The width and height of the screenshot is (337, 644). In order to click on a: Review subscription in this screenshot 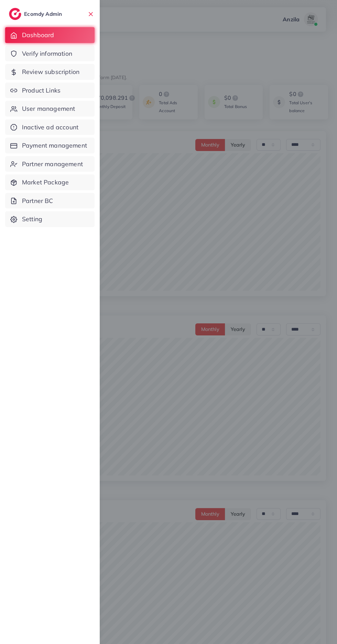, I will do `click(50, 72)`.